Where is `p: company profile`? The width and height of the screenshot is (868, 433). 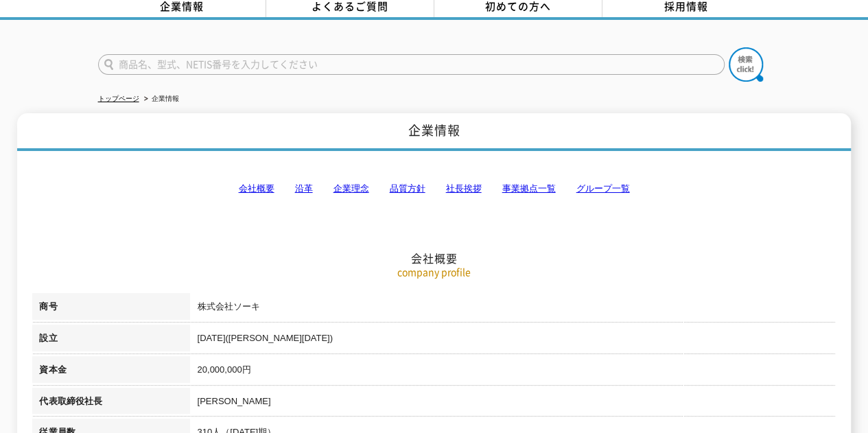
p: company profile is located at coordinates (434, 272).